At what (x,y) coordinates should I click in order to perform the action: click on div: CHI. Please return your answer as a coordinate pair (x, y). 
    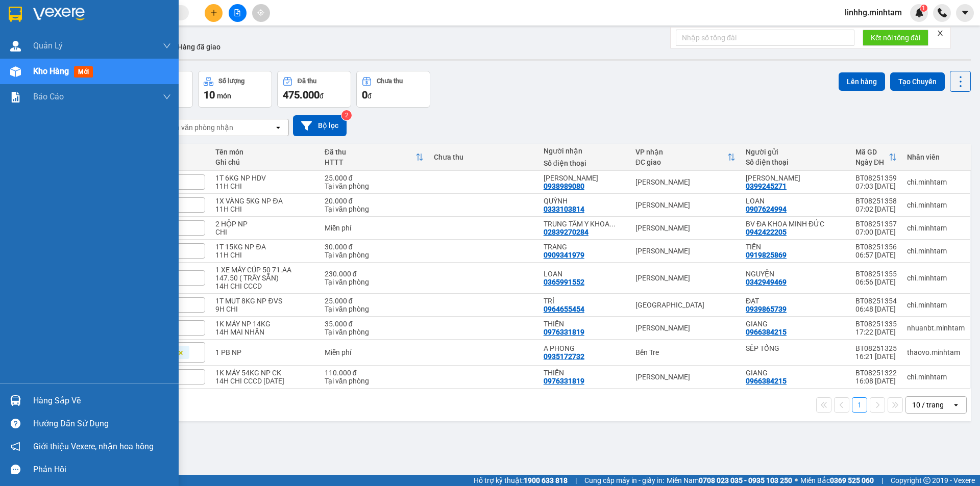
    Looking at the image, I should click on (264, 232).